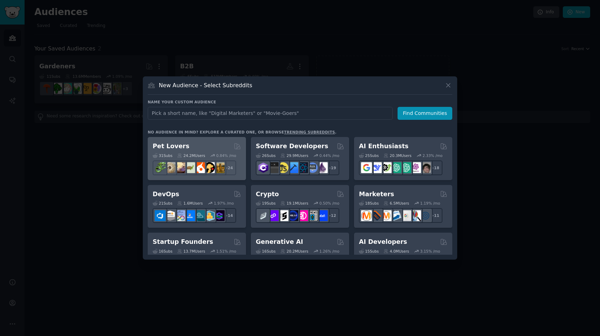 This screenshot has height=336, width=600. I want to click on div: No audience in mind? Explore a curated one, or browse ., so click(242, 132).